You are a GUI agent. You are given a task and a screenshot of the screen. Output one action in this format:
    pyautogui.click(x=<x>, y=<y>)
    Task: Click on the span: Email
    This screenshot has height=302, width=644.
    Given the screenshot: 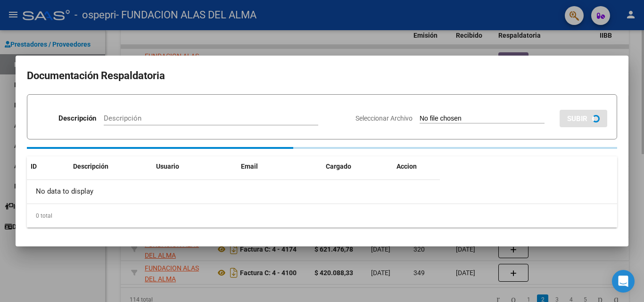 What is the action you would take?
    pyautogui.click(x=249, y=166)
    